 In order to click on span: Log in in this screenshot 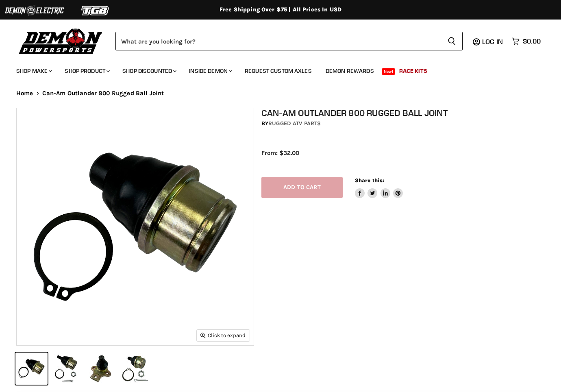, I will do `click(493, 41)`.